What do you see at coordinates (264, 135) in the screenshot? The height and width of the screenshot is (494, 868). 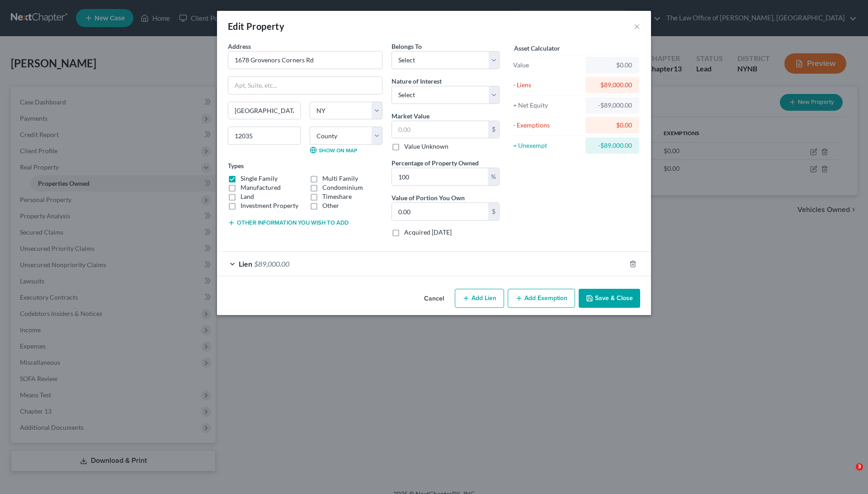 I see `input: Enter zip...` at bounding box center [264, 135].